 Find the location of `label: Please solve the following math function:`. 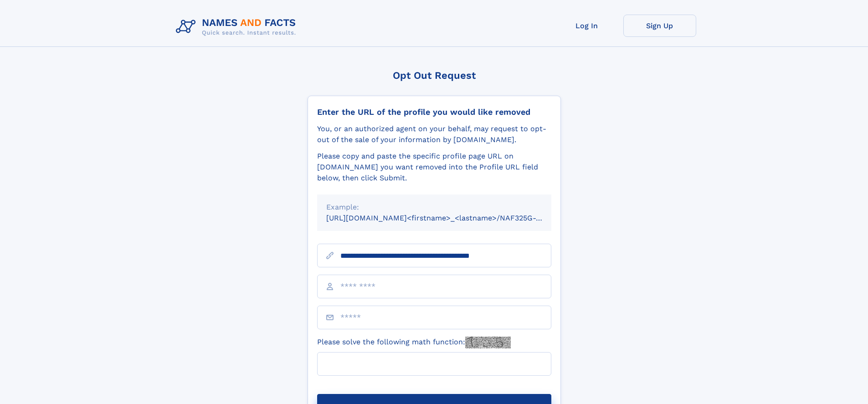

label: Please solve the following math function: is located at coordinates (414, 343).